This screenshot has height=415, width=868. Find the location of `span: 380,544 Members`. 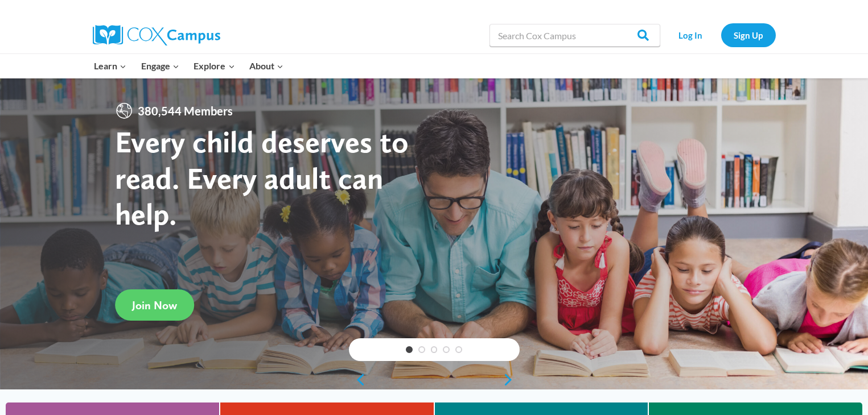

span: 380,544 Members is located at coordinates (185, 111).